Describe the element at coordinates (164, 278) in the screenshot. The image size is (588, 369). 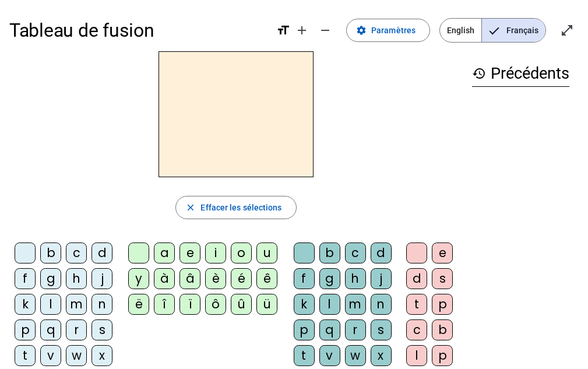
I see `div: à` at that location.